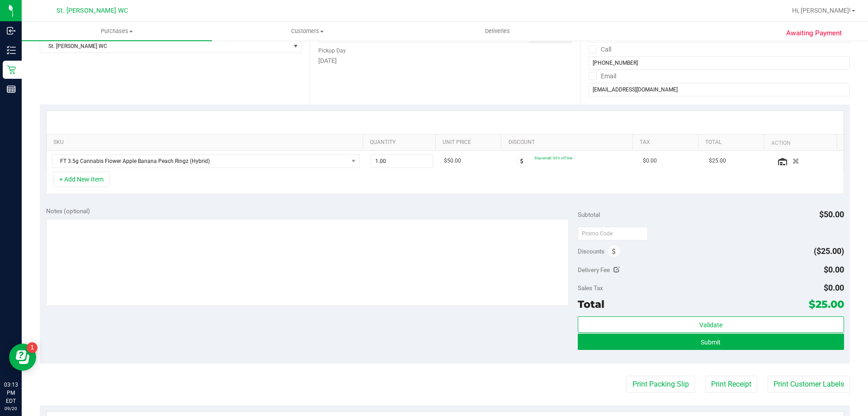  Describe the element at coordinates (710, 325) in the screenshot. I see `button: Validate` at that location.